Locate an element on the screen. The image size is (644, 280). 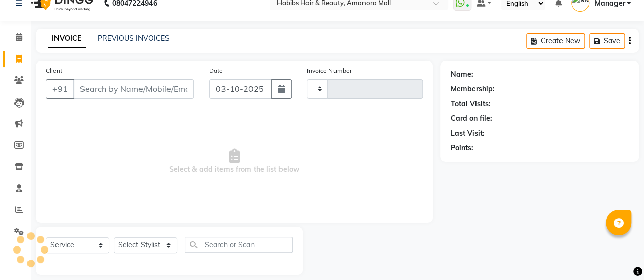
a: INVOICE is located at coordinates (67, 38).